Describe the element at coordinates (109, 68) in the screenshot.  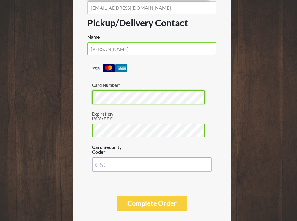
I see `img: mastercard` at that location.